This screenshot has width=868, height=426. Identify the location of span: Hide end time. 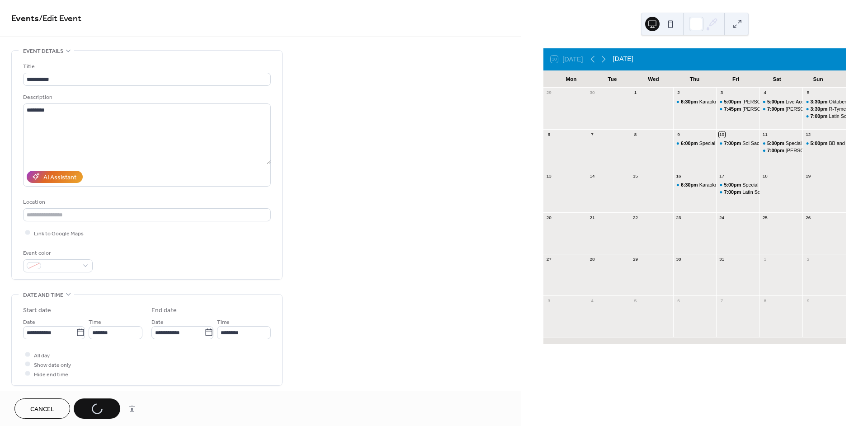
(51, 374).